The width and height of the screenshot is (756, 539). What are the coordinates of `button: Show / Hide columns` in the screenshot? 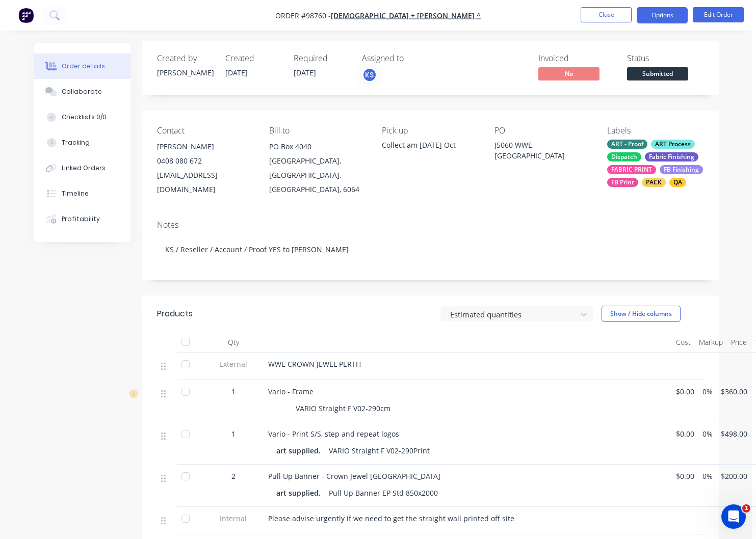 It's located at (641, 314).